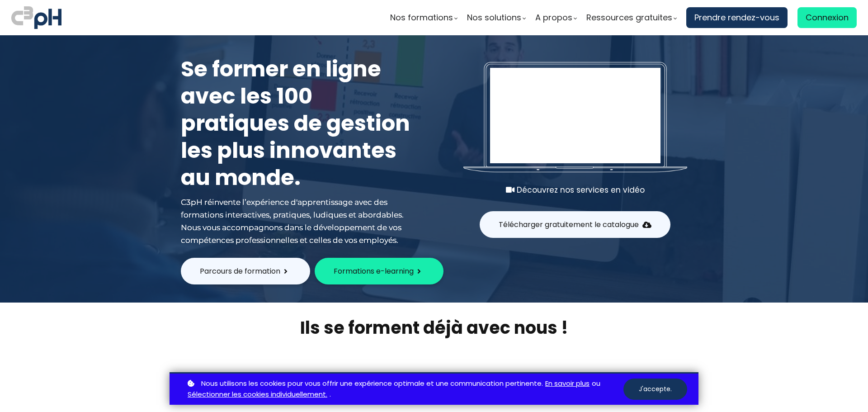  I want to click on span: Nos solutions, so click(494, 18).